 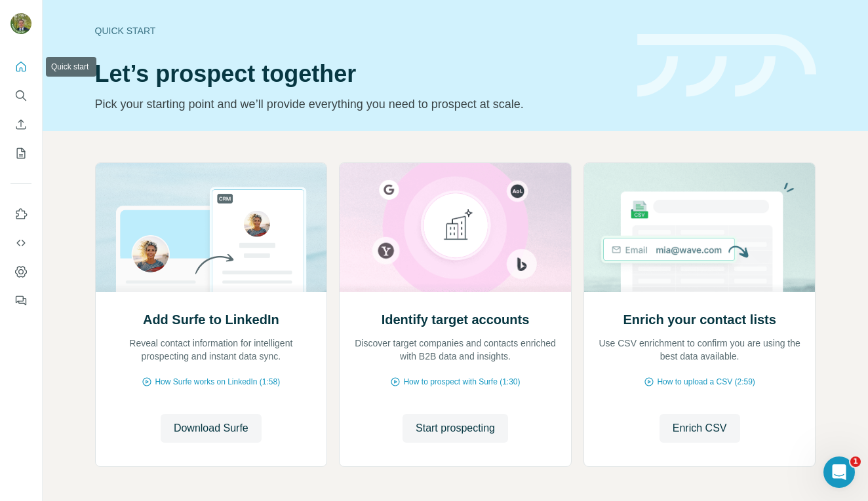 I want to click on button: Quick start, so click(x=21, y=67).